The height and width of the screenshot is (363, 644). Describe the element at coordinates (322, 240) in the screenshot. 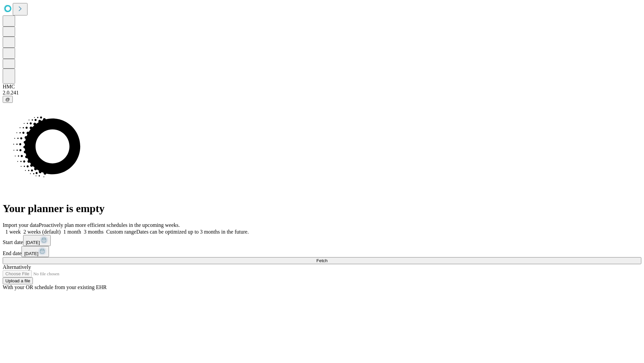

I see `div: Start date` at that location.